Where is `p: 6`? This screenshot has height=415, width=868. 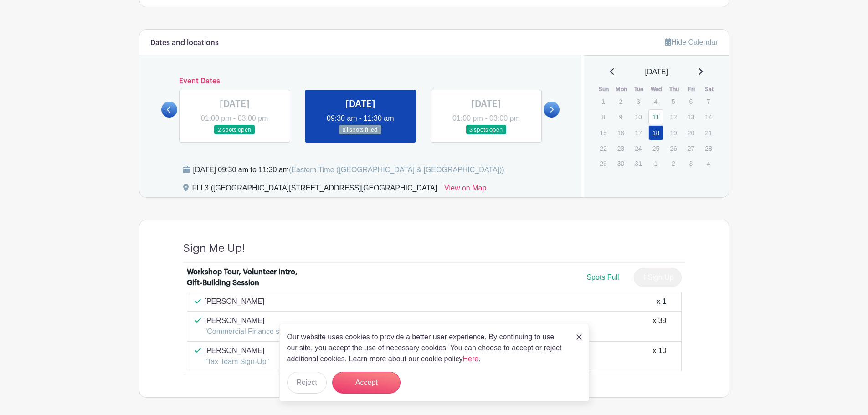 p: 6 is located at coordinates (690, 101).